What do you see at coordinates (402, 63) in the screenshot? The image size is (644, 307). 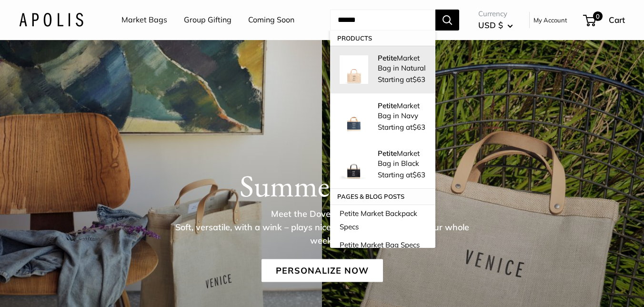 I see `p: Market Bag in Natural` at bounding box center [402, 63].